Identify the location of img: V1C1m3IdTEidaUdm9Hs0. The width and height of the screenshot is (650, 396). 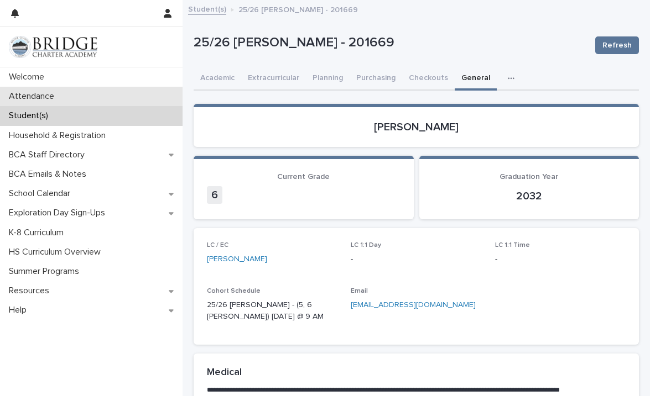
(53, 47).